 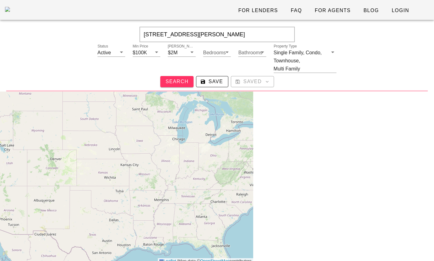 I want to click on span: FAQ, so click(x=296, y=11).